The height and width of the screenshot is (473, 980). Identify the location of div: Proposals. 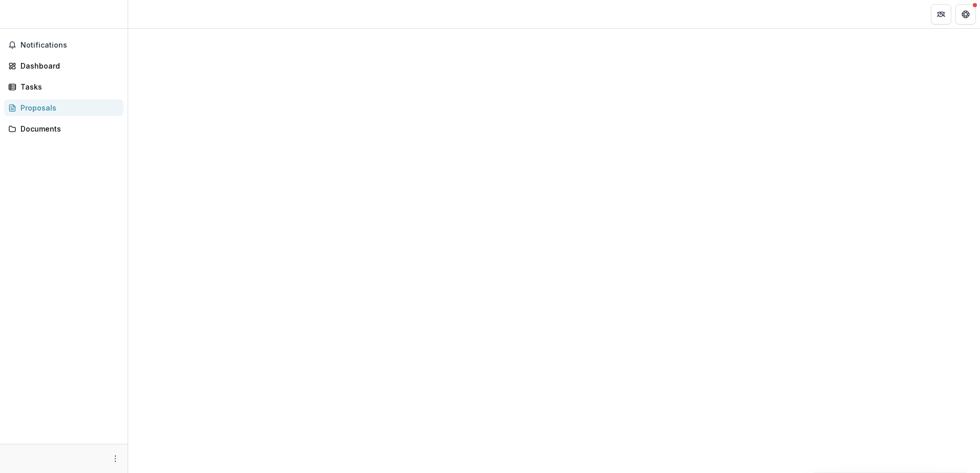
(67, 108).